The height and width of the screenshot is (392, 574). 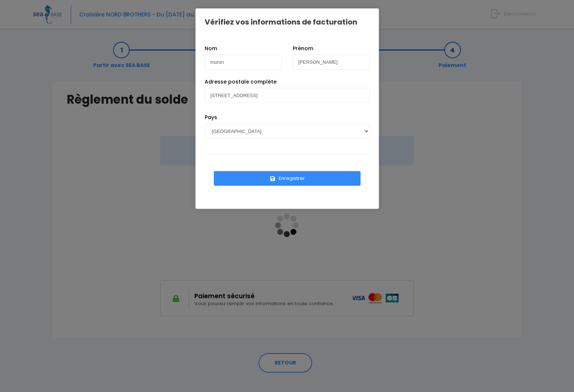 I want to click on label: Pays, so click(x=211, y=117).